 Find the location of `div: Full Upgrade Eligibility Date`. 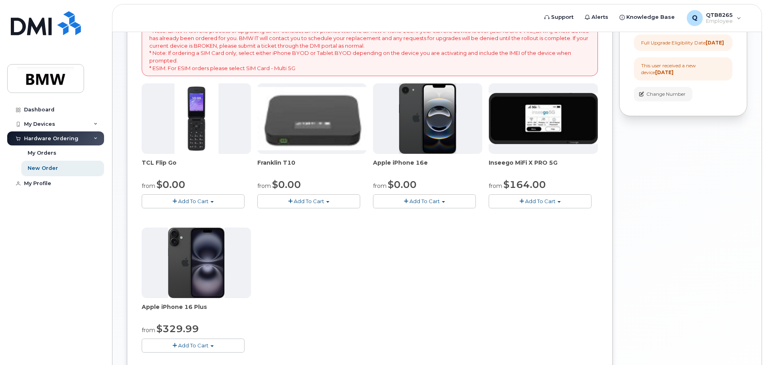

div: Full Upgrade Eligibility Date is located at coordinates (683, 42).